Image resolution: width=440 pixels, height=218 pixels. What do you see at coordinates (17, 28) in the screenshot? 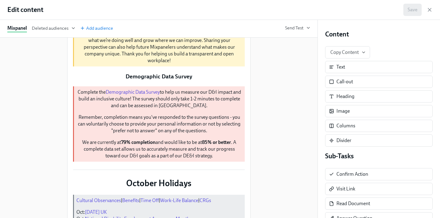
I see `div: Mixpanel` at bounding box center [17, 28].